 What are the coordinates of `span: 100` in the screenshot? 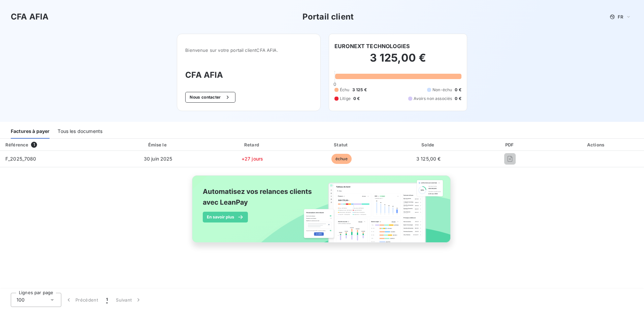 It's located at (21, 300).